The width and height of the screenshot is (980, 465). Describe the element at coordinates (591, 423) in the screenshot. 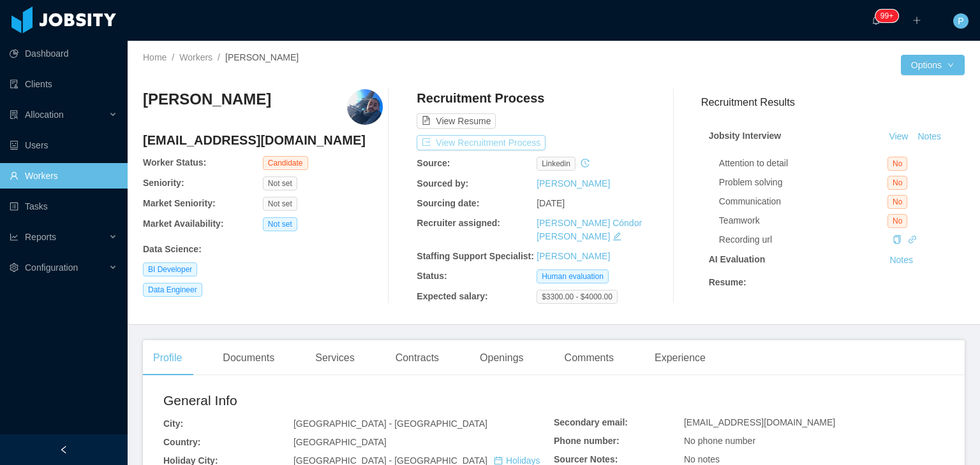

I see `b: Secondary email:` at that location.